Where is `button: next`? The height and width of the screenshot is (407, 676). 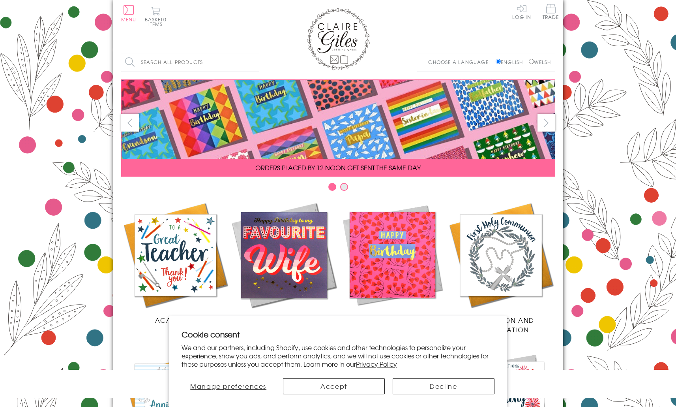 button: next is located at coordinates (546, 122).